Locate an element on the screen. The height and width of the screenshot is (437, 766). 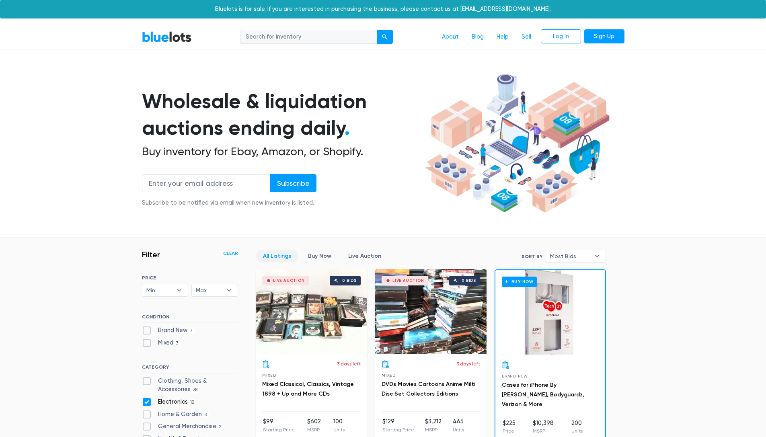
li: $10,398 is located at coordinates (543, 427).